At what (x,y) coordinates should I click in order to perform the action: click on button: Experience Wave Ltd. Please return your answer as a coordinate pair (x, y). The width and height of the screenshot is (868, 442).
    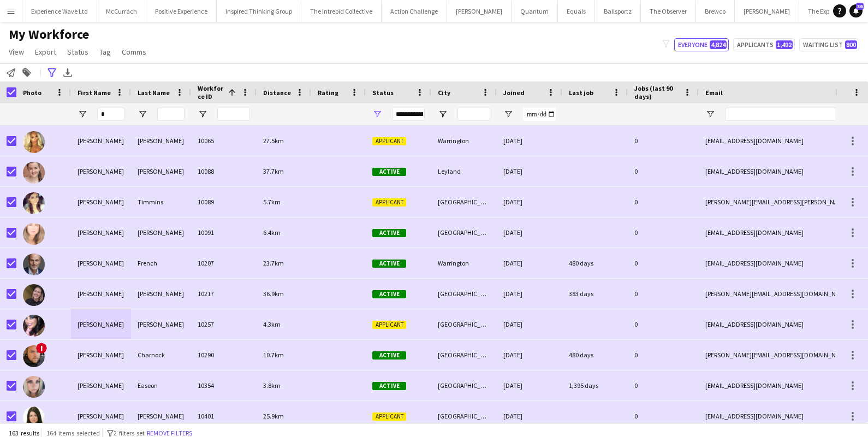
    Looking at the image, I should click on (60, 11).